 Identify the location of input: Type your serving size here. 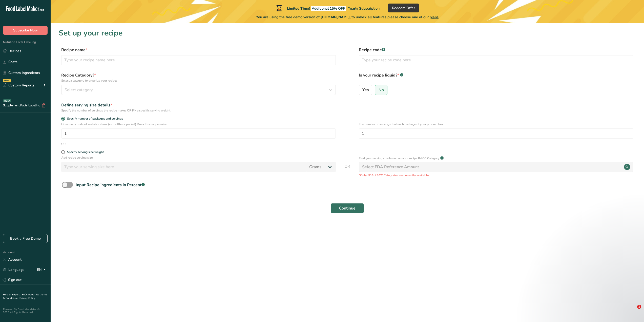
(184, 167).